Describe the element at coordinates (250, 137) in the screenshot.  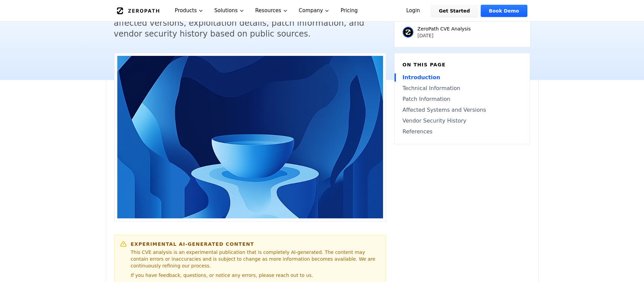
I see `img: NVIDIA Triton Inference Server CVE-2025-23311 Stack Overflow: Brief Summary and Technical Analysis` at that location.